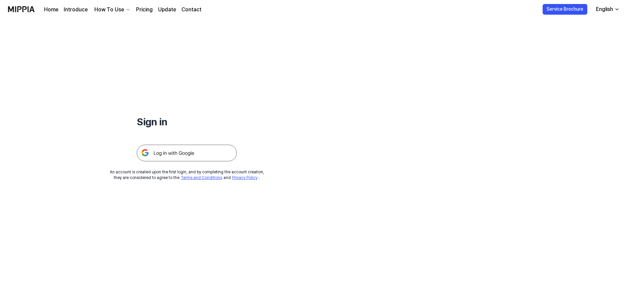 The image size is (635, 308). Describe the element at coordinates (187, 122) in the screenshot. I see `h1: Sign in` at that location.